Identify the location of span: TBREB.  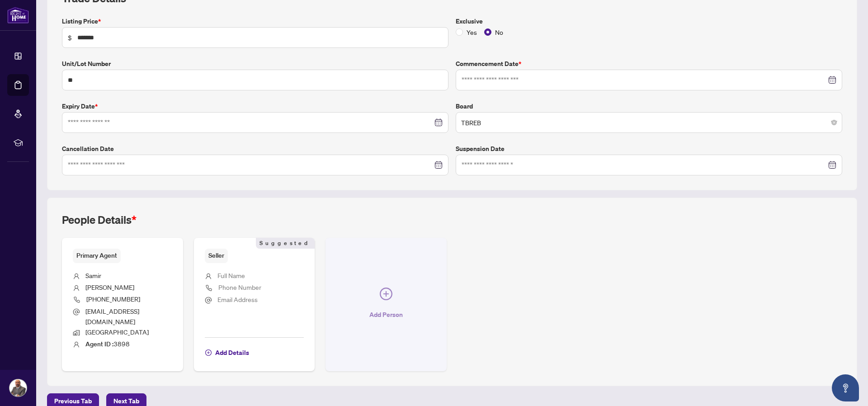
(649, 122).